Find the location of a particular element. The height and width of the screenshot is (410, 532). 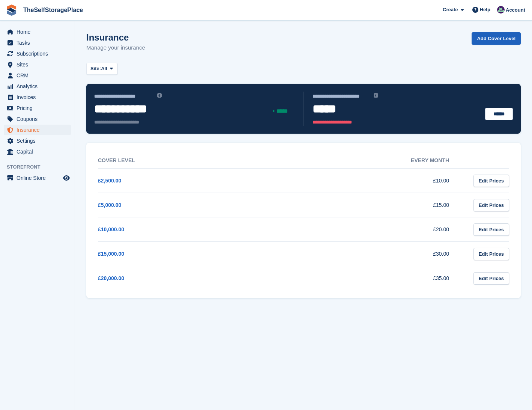

a: Add Cover Level is located at coordinates (496, 38).